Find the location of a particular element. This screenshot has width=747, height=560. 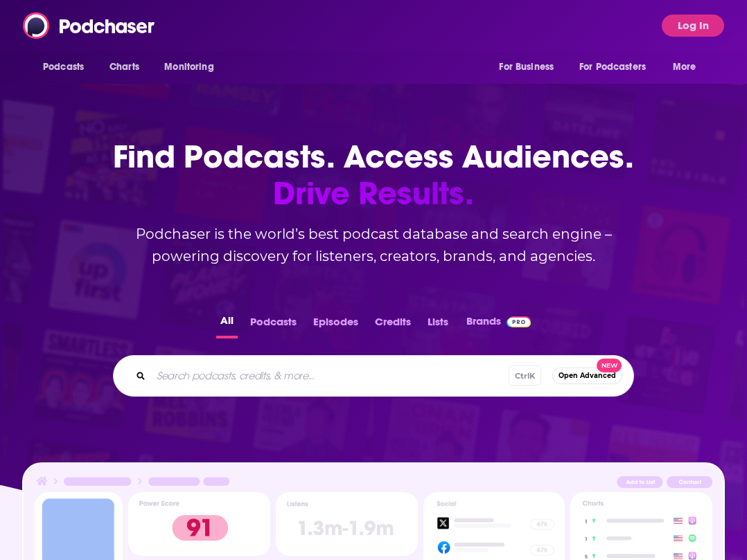

img: Podcast Insights Header is located at coordinates (373, 483).